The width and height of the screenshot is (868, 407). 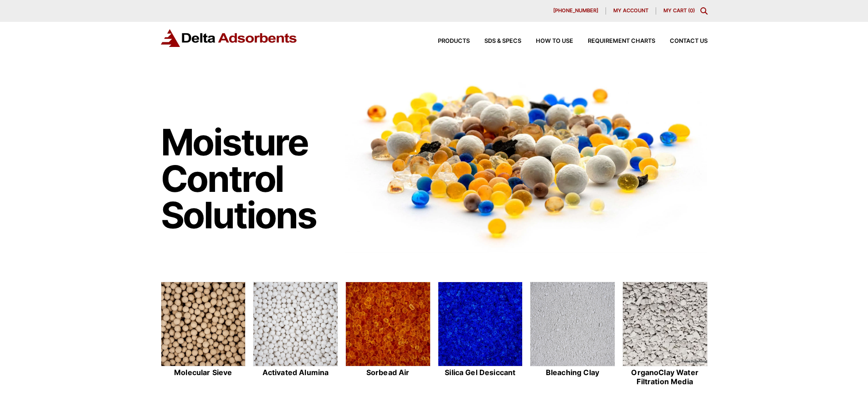 I want to click on span: SDS & SPECS, so click(x=502, y=41).